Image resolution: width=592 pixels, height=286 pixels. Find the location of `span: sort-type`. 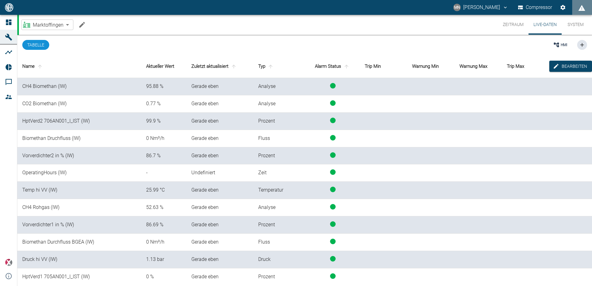

span: sort-type is located at coordinates (271, 67).